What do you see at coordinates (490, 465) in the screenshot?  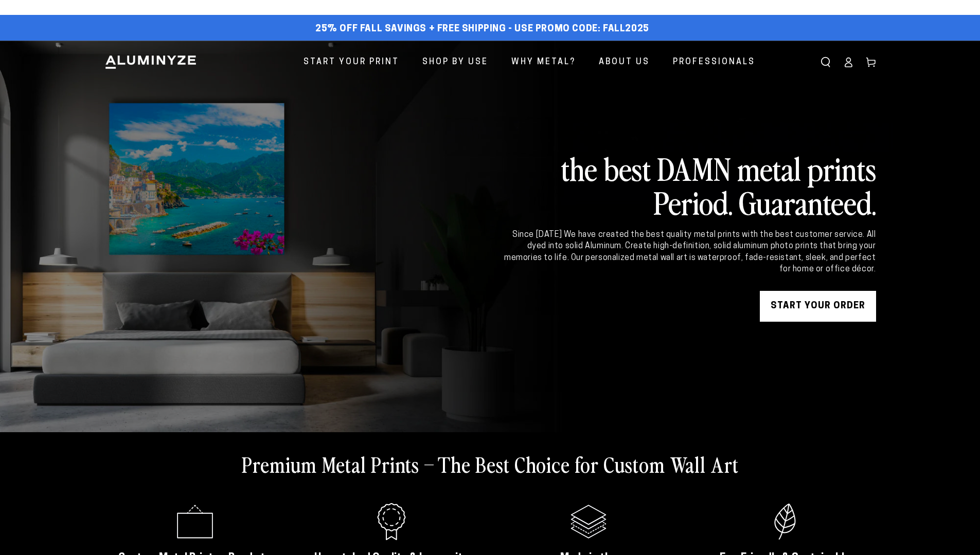 I see `h2: Premium Metal Prints – The Best Choice for Custom Wall Art` at bounding box center [490, 465].